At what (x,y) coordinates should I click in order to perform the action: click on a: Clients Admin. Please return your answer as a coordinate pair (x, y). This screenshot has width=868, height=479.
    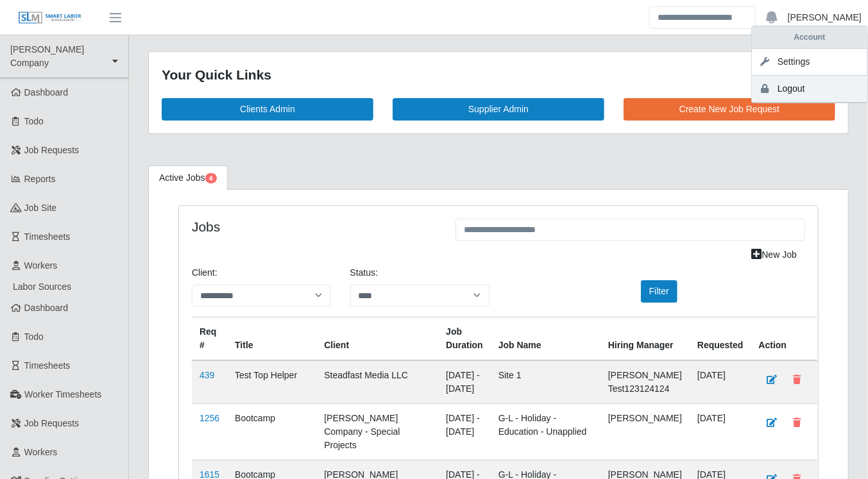
    Looking at the image, I should click on (268, 109).